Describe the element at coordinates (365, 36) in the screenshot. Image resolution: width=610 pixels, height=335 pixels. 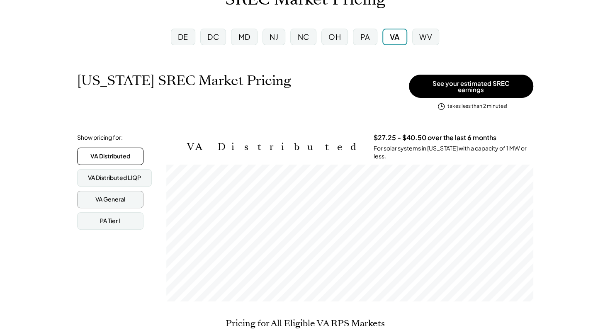
I see `div: PA` at that location.